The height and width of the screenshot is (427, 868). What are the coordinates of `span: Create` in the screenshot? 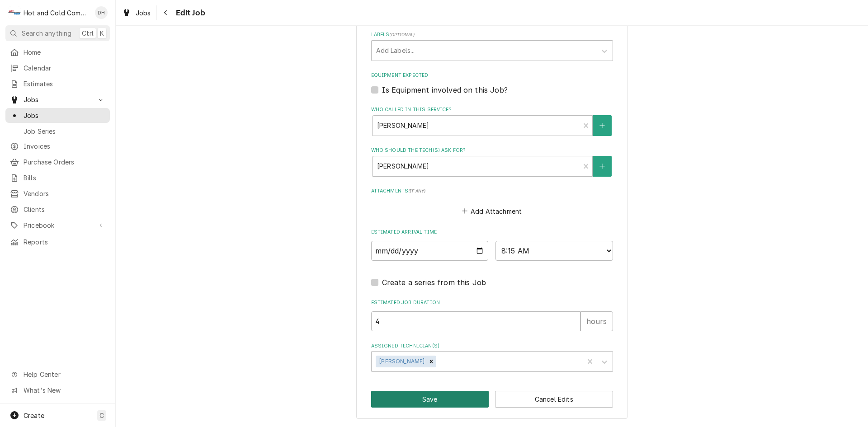 It's located at (34, 415).